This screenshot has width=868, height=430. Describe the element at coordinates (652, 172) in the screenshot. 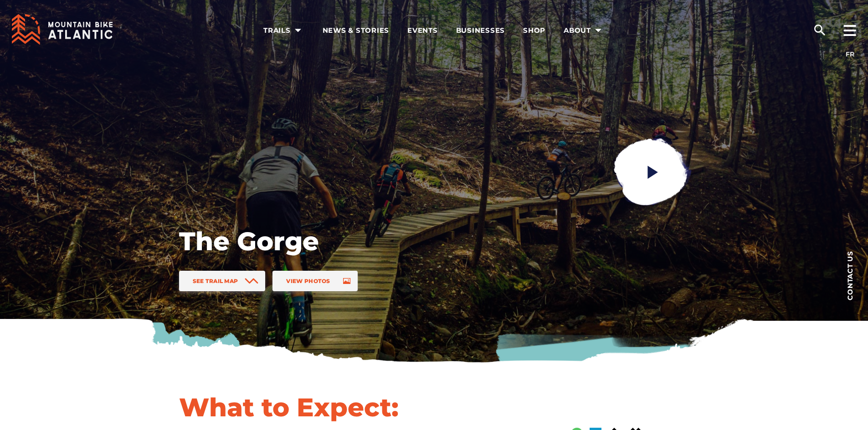

I see `ion-icon: play` at that location.